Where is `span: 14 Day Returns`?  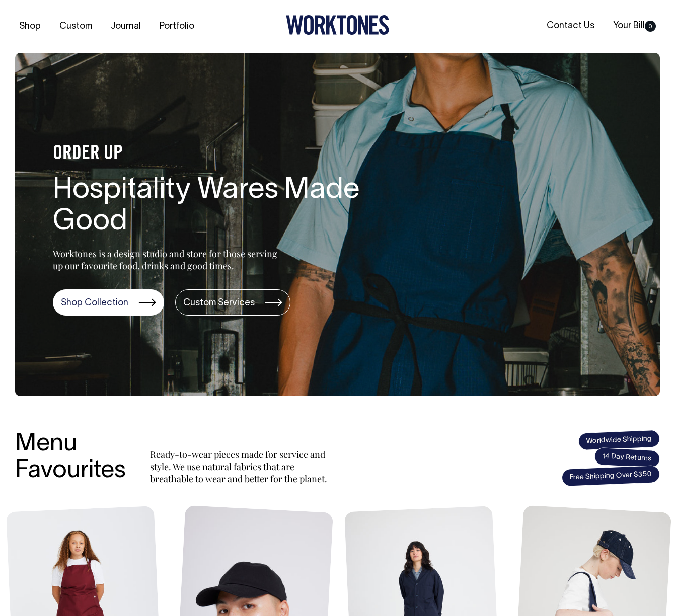
span: 14 Day Returns is located at coordinates (627, 458).